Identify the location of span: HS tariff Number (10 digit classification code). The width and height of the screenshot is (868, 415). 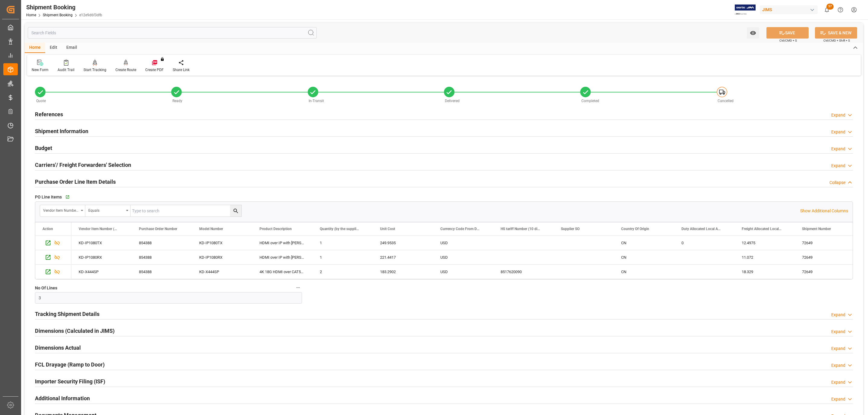
(521, 229).